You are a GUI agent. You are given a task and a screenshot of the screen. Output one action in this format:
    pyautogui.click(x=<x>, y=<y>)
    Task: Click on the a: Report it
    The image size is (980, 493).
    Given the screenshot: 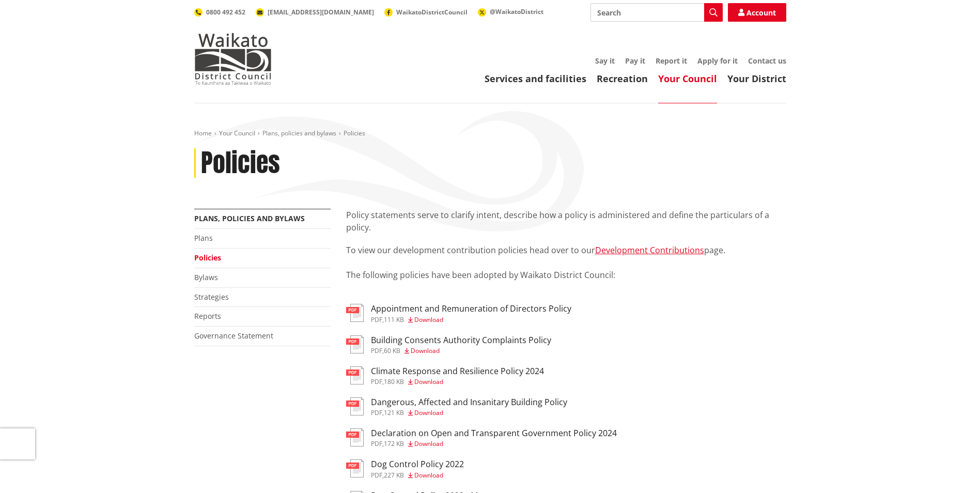 What is the action you would take?
    pyautogui.click(x=671, y=60)
    